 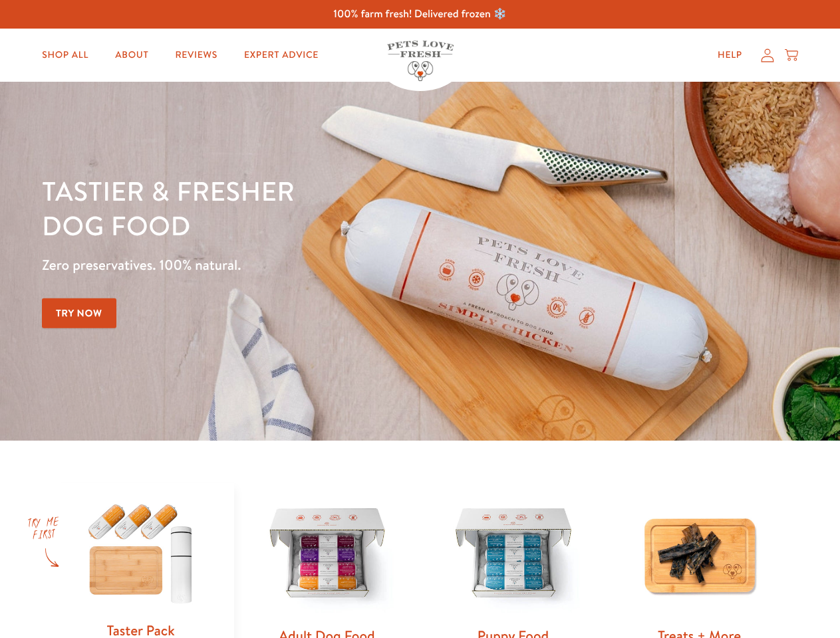 What do you see at coordinates (729, 55) in the screenshot?
I see `a: Help` at bounding box center [729, 55].